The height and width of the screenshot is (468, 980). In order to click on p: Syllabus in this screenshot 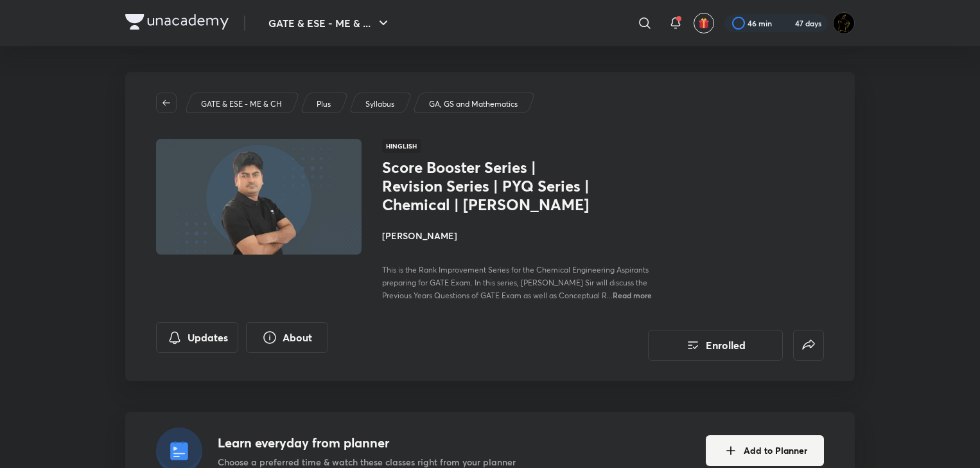, I will do `click(380, 104)`.